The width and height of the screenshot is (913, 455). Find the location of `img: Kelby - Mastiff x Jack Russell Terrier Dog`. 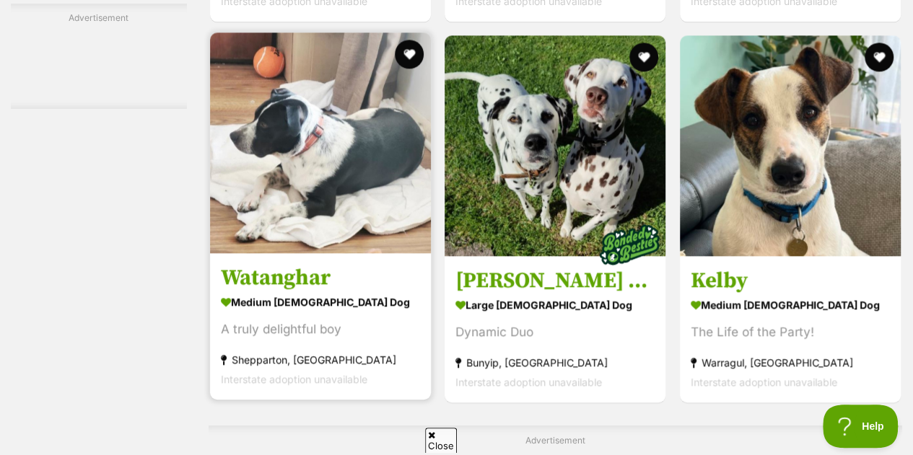

img: Kelby - Mastiff x Jack Russell Terrier Dog is located at coordinates (790, 146).